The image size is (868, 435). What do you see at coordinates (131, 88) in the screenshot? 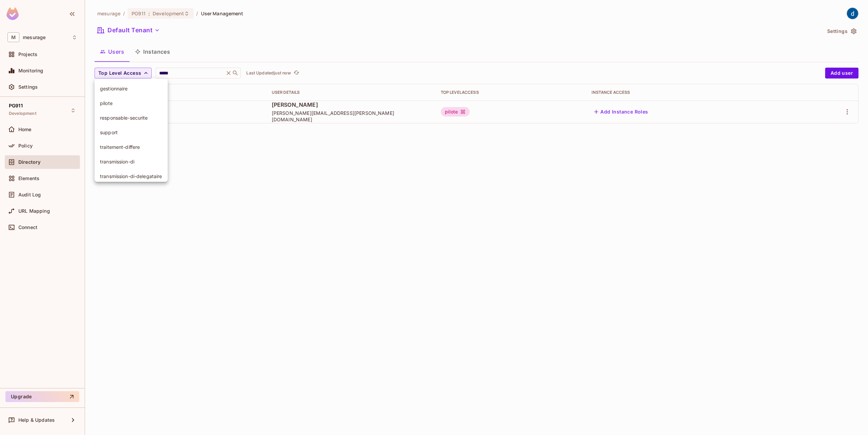
I see `span: gestionnaire` at bounding box center [131, 88].